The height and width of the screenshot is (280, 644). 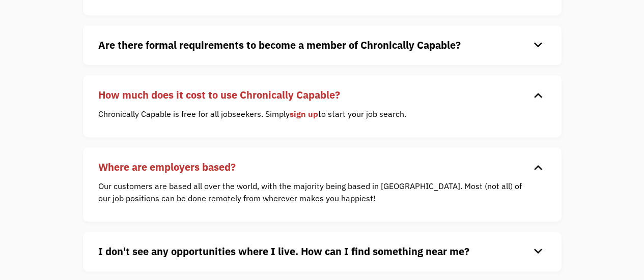 I want to click on a: sign up, so click(x=304, y=114).